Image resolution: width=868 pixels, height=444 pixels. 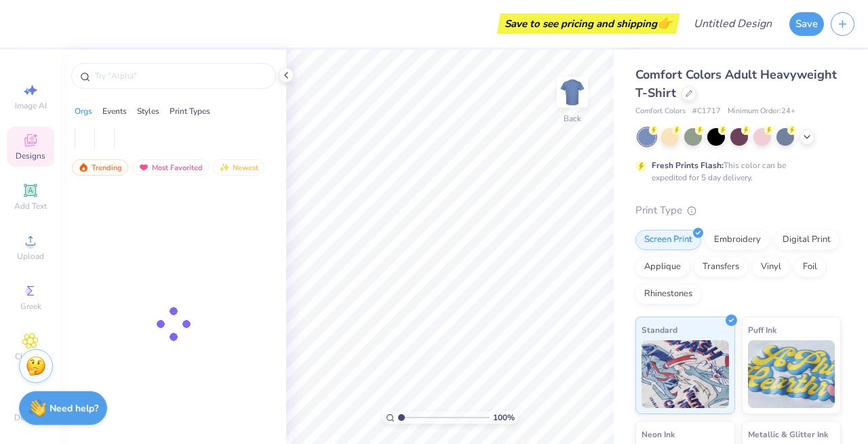 What do you see at coordinates (791, 374) in the screenshot?
I see `img: Puff Ink` at bounding box center [791, 374].